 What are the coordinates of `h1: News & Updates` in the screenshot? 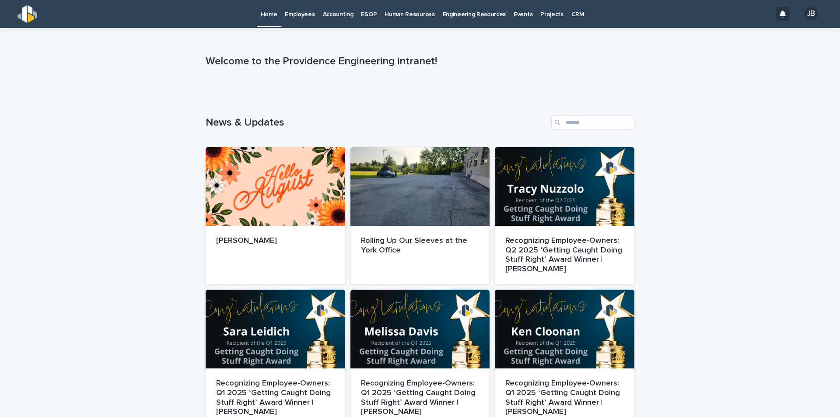 It's located at (376, 122).